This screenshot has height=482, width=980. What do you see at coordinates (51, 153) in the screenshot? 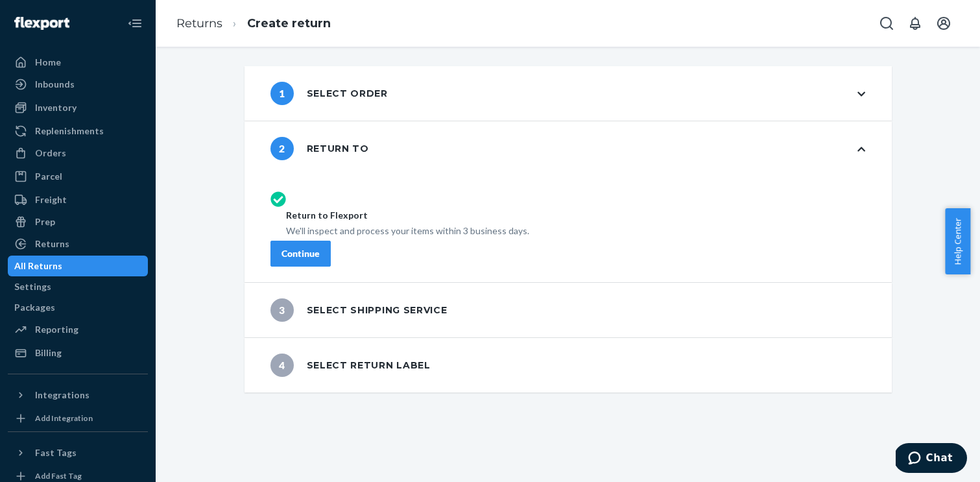
I see `div: Orders` at bounding box center [51, 153].